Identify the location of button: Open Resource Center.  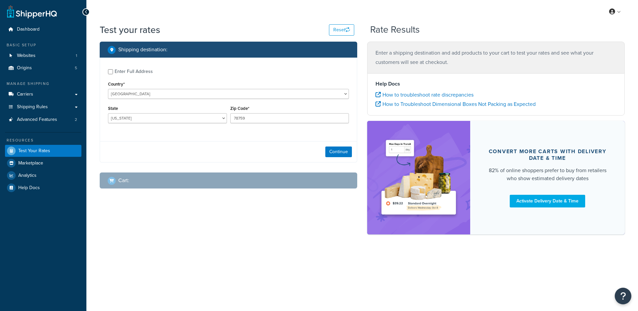
(623, 296).